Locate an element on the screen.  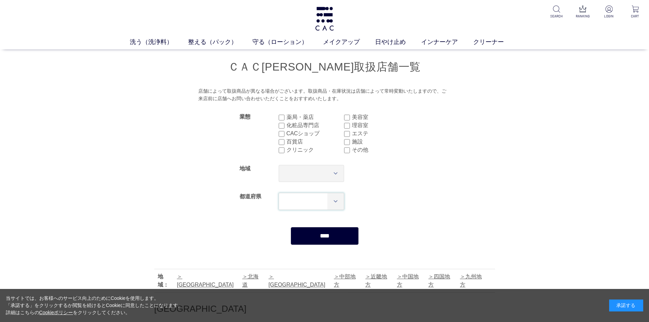
label: 地域 is located at coordinates (245, 168).